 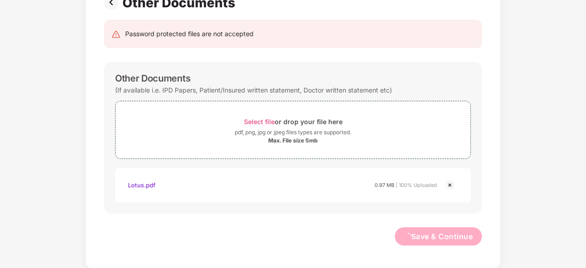 I want to click on button: loadingSave & Continue, so click(x=438, y=237).